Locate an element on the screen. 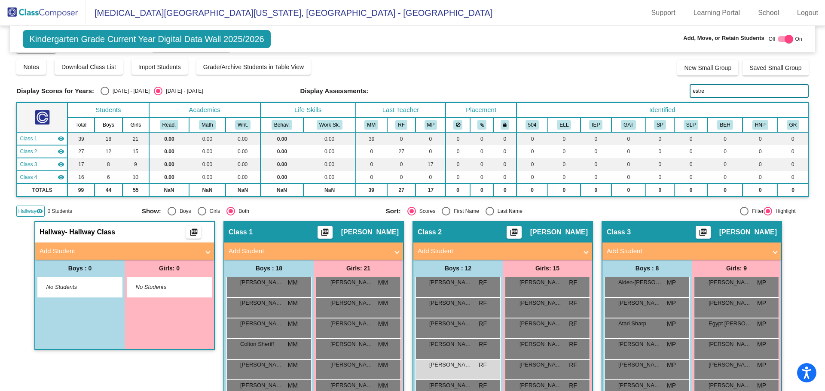  div: Girls: 15 is located at coordinates (547, 268).